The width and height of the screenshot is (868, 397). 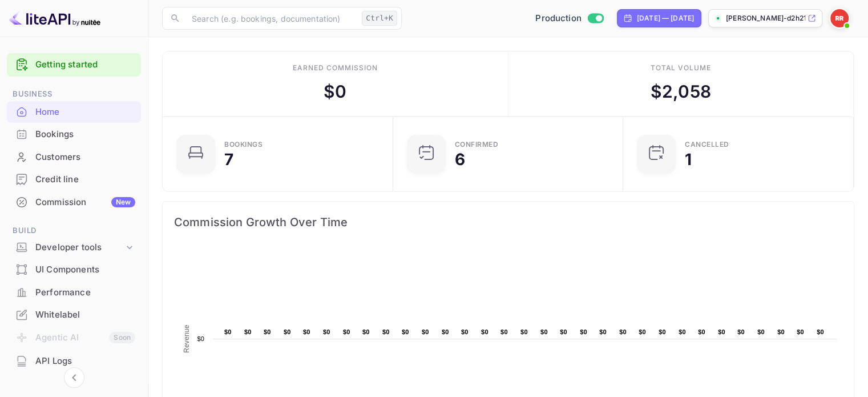 What do you see at coordinates (559, 19) in the screenshot?
I see `span: Production` at bounding box center [559, 19].